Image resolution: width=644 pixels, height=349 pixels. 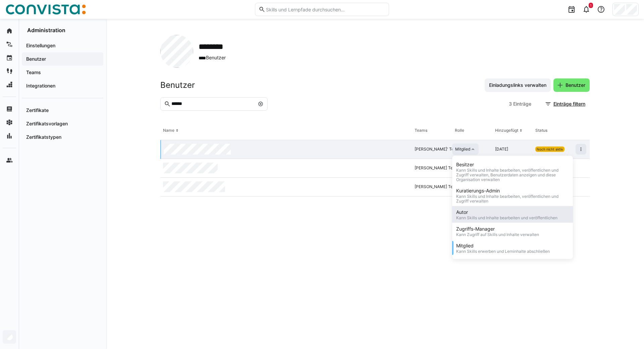 What do you see at coordinates (463, 149) in the screenshot?
I see `div: Mitglied` at bounding box center [463, 149].